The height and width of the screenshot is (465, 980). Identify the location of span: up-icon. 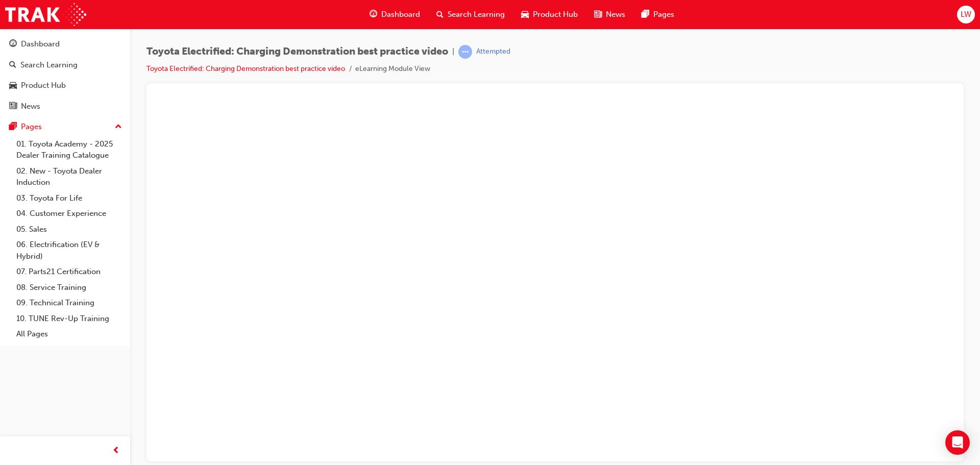
(118, 127).